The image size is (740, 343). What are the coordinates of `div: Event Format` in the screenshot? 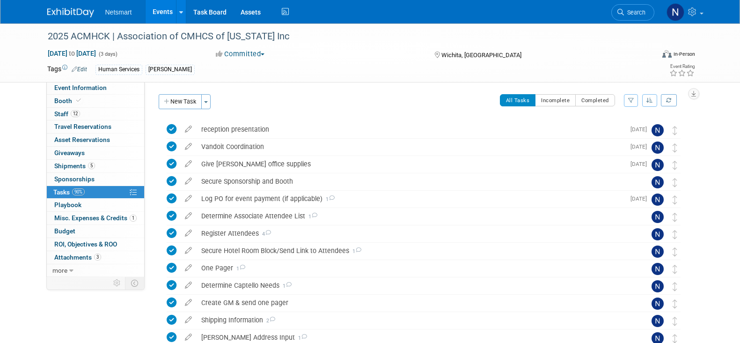 It's located at (648, 56).